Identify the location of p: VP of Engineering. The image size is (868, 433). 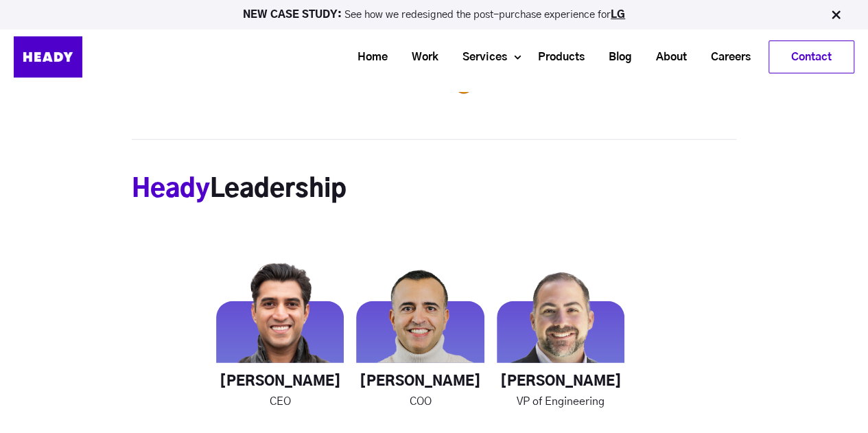
(561, 402).